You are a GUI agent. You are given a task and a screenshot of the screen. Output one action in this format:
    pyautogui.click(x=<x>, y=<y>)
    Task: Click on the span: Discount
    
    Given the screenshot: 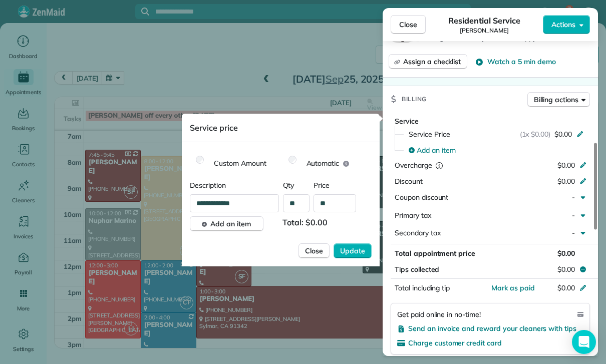 What is the action you would take?
    pyautogui.click(x=409, y=181)
    